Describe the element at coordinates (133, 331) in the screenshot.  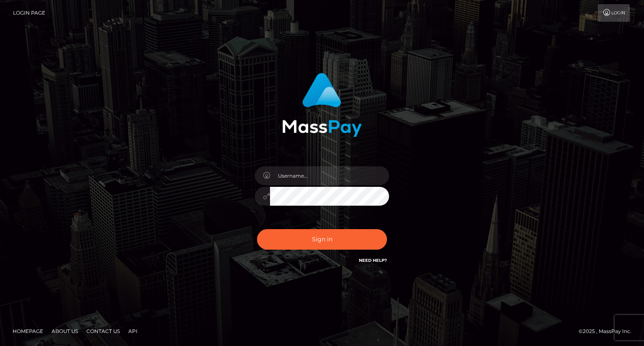
I see `a: API` at that location.